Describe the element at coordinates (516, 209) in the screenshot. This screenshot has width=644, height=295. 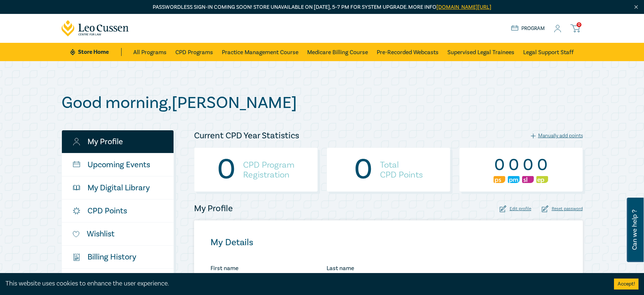
I see `div: Edit profile` at that location.